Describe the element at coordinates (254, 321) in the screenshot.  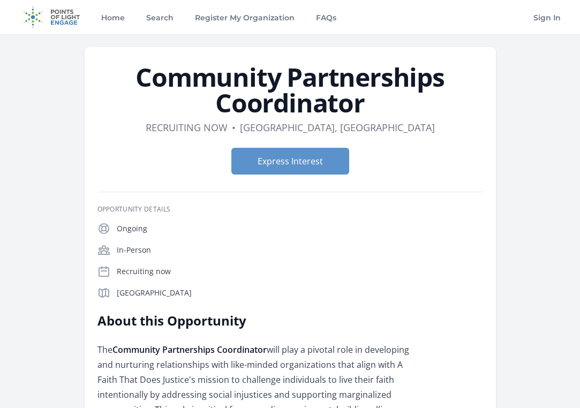
I see `h2: About this Opportunity` at that location.